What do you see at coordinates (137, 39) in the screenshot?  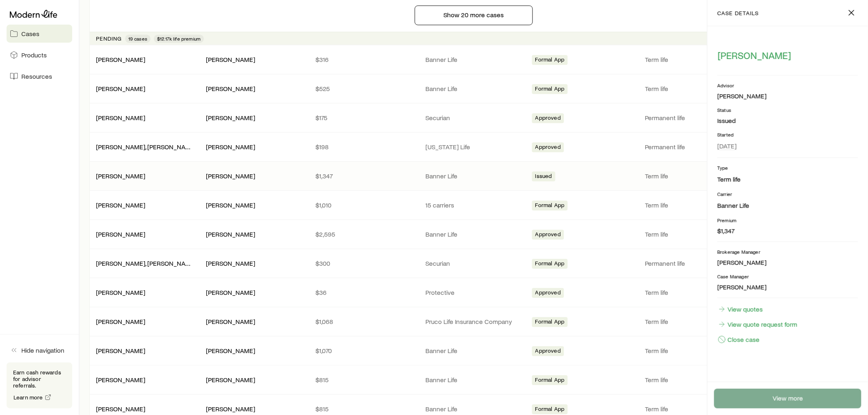 I see `span: 19 cases` at bounding box center [137, 39].